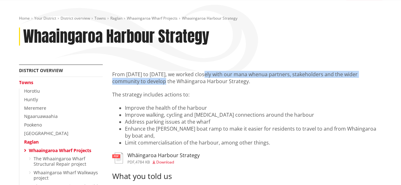  I want to click on a: Home, so click(24, 18).